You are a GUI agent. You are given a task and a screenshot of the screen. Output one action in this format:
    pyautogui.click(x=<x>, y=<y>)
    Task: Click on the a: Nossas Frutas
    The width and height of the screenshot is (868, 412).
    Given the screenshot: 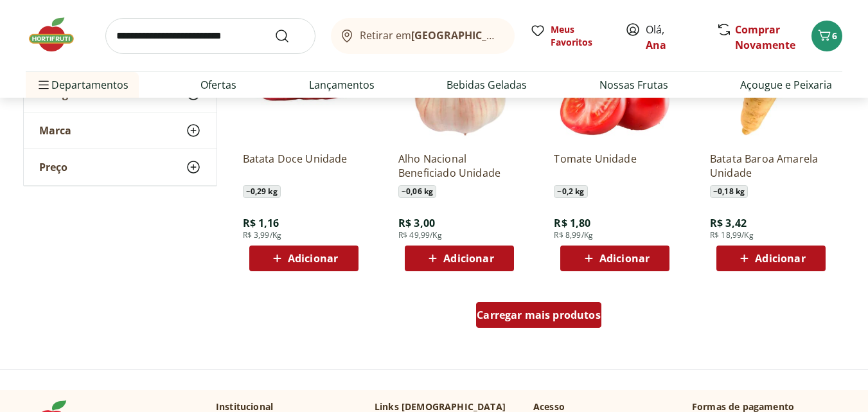 What is the action you would take?
    pyautogui.click(x=634, y=85)
    